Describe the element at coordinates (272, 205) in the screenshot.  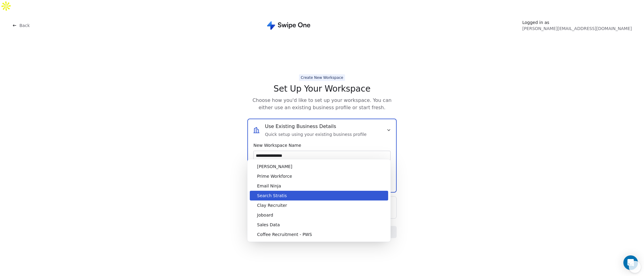
I see `span: Clay Recruiter` at that location.